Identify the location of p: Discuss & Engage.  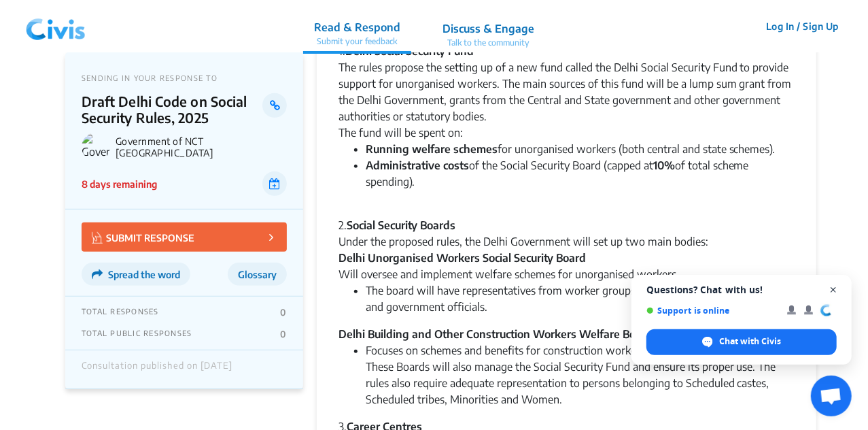
(488, 29).